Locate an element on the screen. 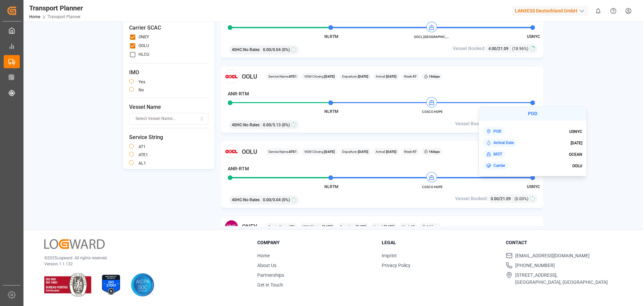 This screenshot has width=644, height=306. b: AT1 is located at coordinates (292, 226).